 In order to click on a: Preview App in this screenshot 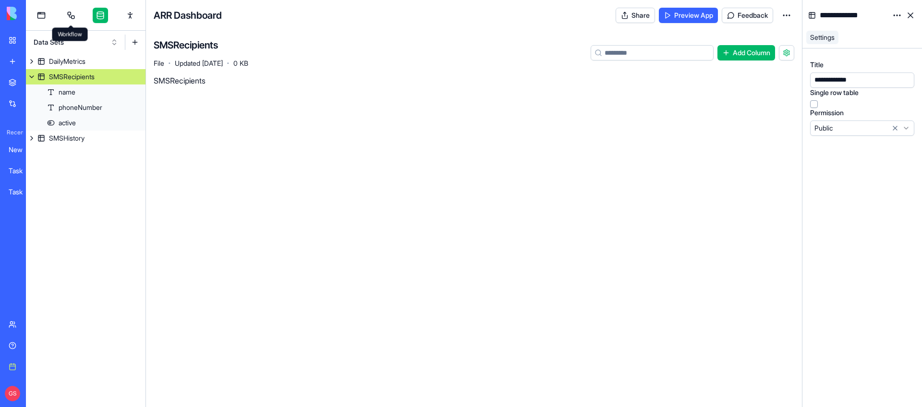, I will do `click(688, 15)`.